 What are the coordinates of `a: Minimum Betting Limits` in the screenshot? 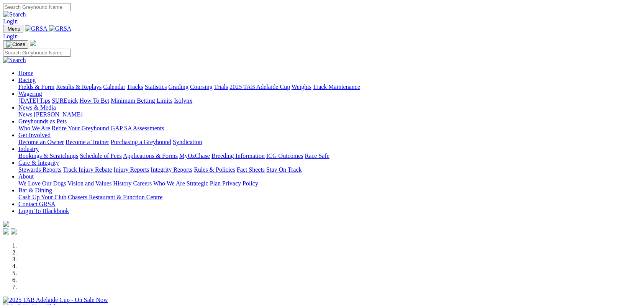 It's located at (141, 100).